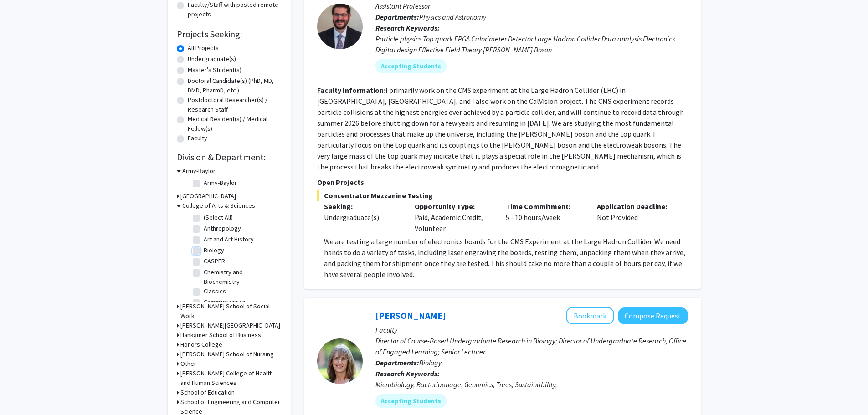  What do you see at coordinates (201, 345) in the screenshot?
I see `h3: Honors College` at bounding box center [201, 345].